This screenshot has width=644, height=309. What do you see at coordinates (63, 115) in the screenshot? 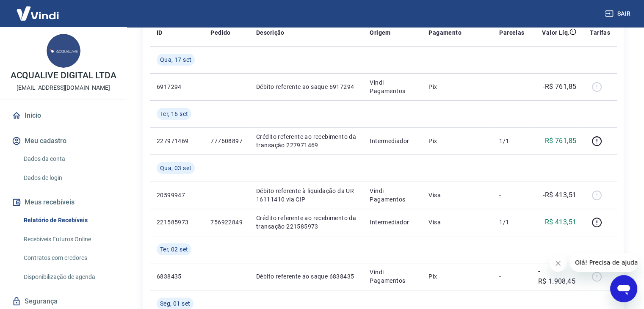
I see `a: Início` at bounding box center [63, 115].